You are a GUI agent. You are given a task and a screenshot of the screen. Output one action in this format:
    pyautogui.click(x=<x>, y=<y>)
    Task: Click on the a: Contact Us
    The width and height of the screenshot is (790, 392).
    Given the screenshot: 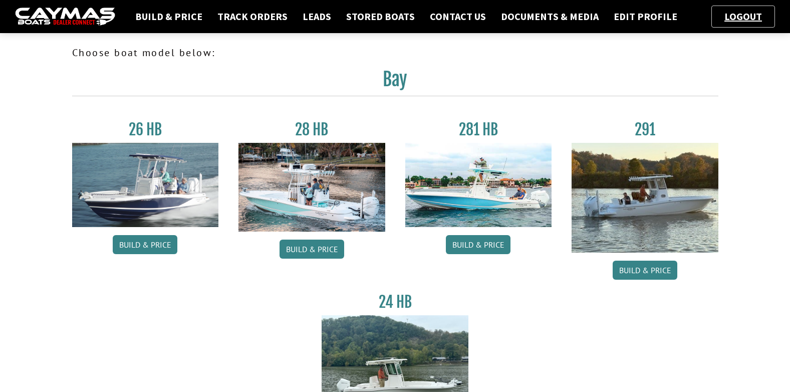 What is the action you would take?
    pyautogui.click(x=458, y=17)
    